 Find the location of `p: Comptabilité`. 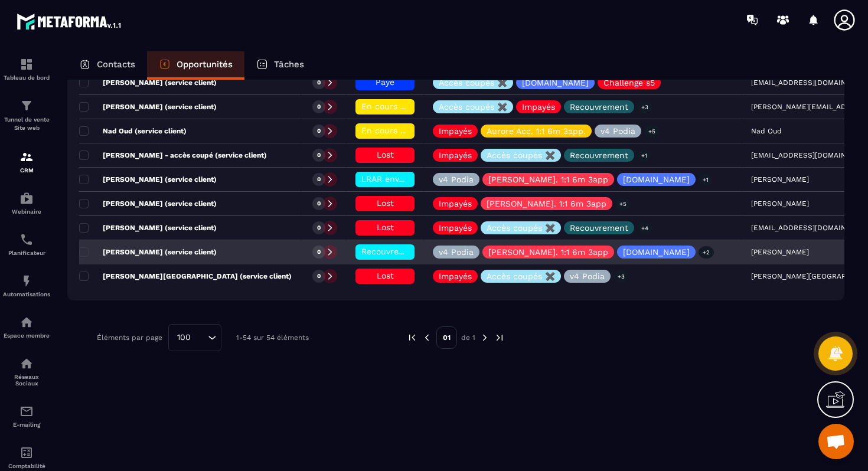

p: Comptabilité is located at coordinates (27, 466).